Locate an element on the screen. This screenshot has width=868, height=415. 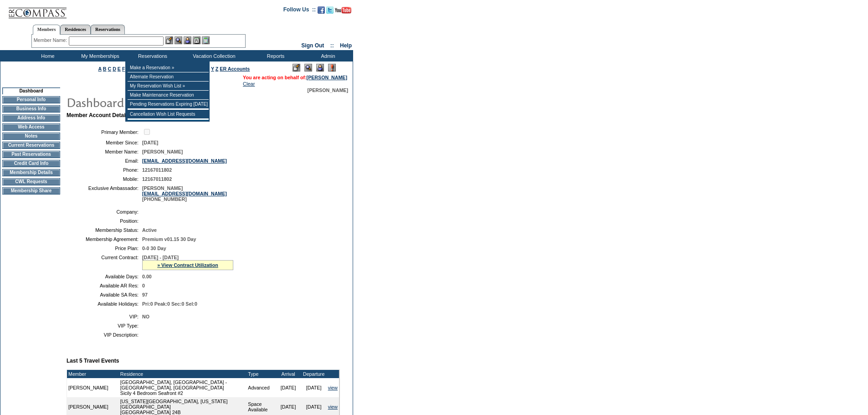
td: Available Holidays: is located at coordinates (104, 304).